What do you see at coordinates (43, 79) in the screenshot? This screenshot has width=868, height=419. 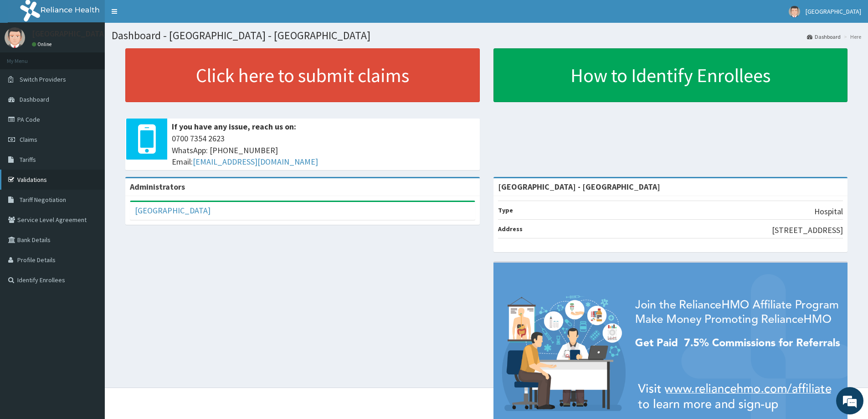 I see `span: Switch Providers` at bounding box center [43, 79].